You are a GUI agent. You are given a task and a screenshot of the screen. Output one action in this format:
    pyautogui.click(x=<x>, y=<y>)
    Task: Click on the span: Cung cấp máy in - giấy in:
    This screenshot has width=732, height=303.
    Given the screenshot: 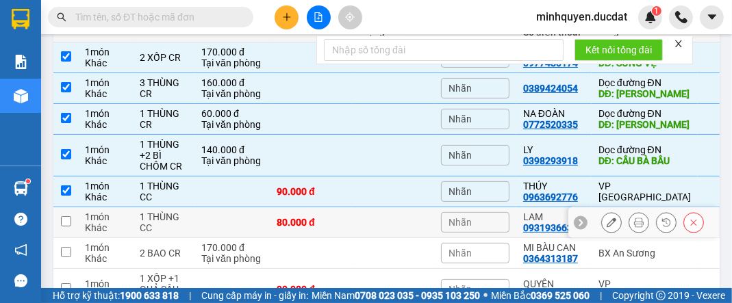 What is the action you would take?
    pyautogui.click(x=255, y=296)
    